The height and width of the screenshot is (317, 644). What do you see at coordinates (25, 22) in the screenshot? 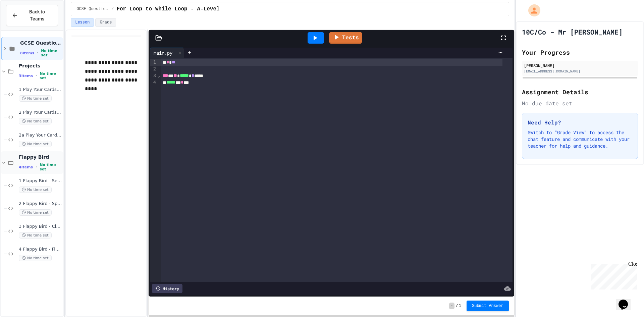
I see `div: Chat with us now!Close` at bounding box center [25, 22].